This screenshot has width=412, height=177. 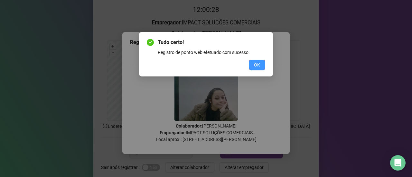 What do you see at coordinates (211, 52) in the screenshot?
I see `div: Registro de ponto web efetuado com sucesso.` at bounding box center [211, 52].